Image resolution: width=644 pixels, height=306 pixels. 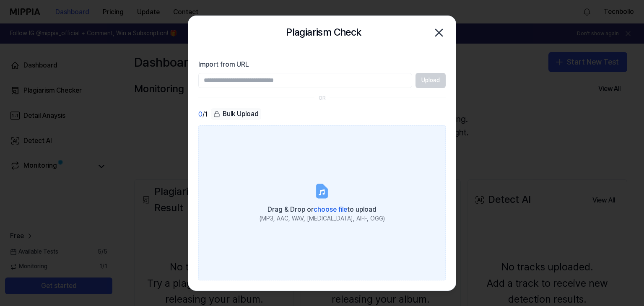 I want to click on button: Bulk Upload, so click(x=236, y=114).